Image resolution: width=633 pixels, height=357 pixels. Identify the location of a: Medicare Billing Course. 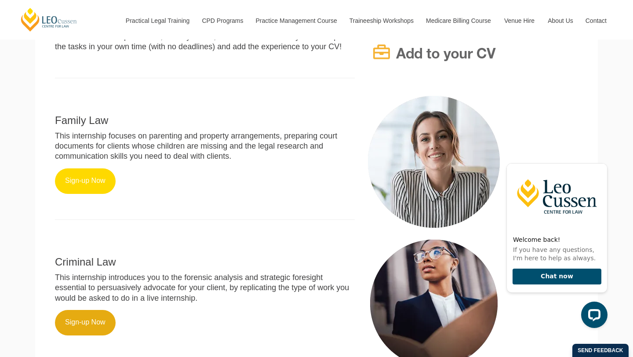
(458, 21).